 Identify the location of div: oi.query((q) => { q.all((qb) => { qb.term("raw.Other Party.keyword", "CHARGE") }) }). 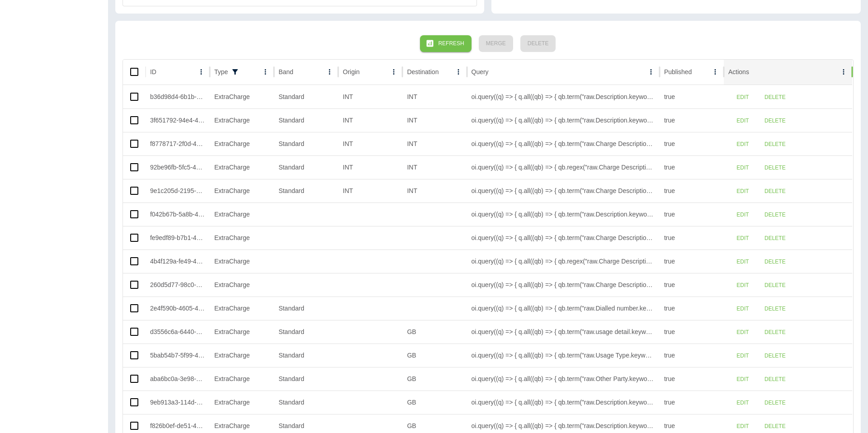
(564, 379).